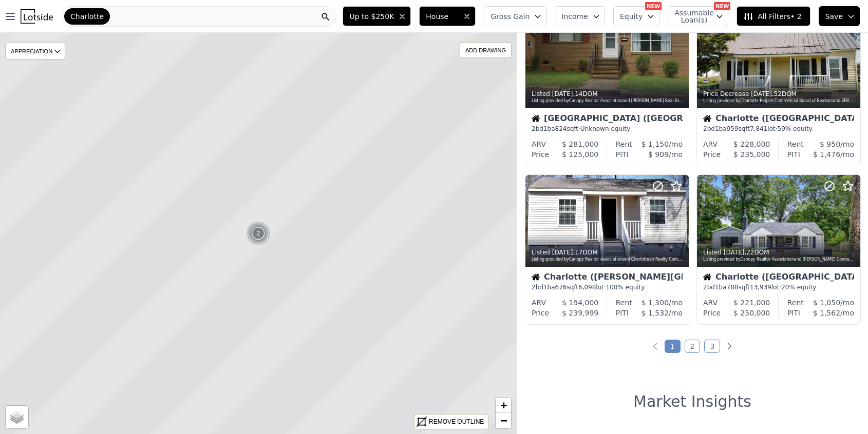 Image resolution: width=868 pixels, height=434 pixels. Describe the element at coordinates (515, 16) in the screenshot. I see `button: Gross Gain` at that location.